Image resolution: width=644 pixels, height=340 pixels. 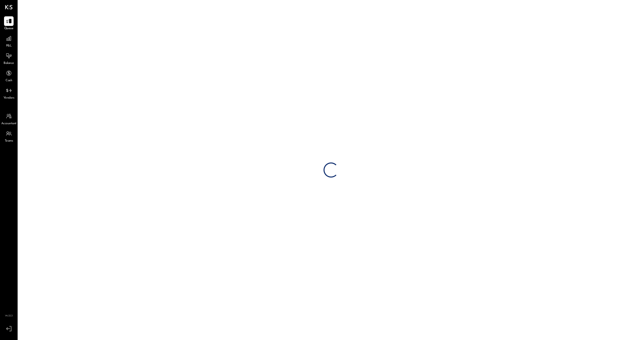 I want to click on a: Balance, so click(x=9, y=59).